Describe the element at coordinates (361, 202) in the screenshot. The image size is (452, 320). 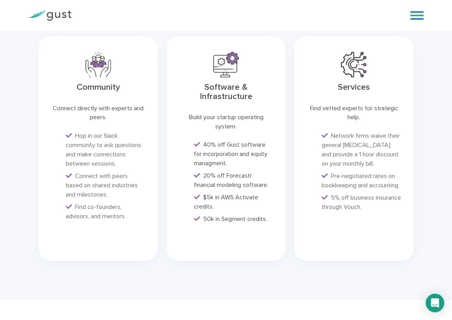
I see `span: 5% off business insurance through Vouch.` at that location.